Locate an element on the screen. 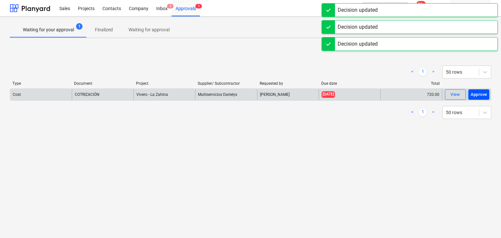 This screenshot has width=501, height=238. span: Vivero - La Zahina is located at coordinates (152, 94).